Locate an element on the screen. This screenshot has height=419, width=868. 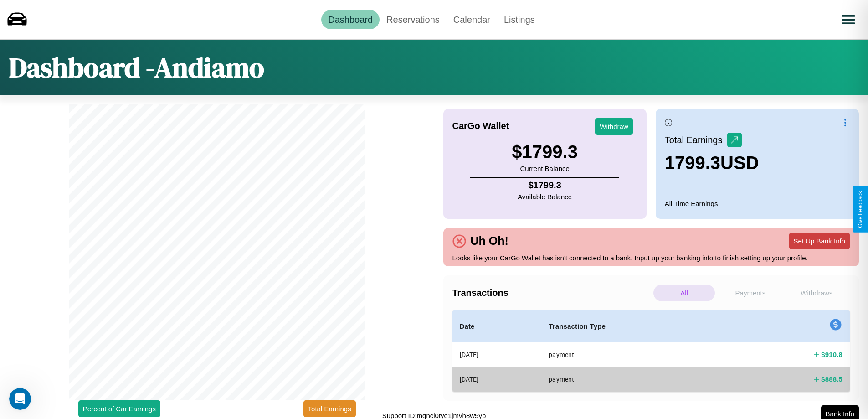
h3: 1799.3 USD is located at coordinates (712, 163).